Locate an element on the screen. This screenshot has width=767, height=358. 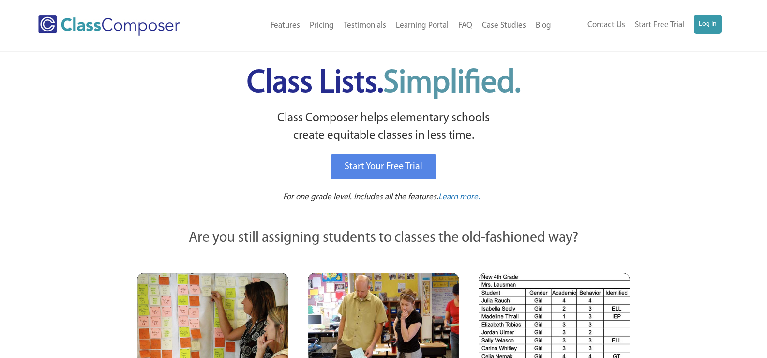
a: Blog is located at coordinates (544, 26).